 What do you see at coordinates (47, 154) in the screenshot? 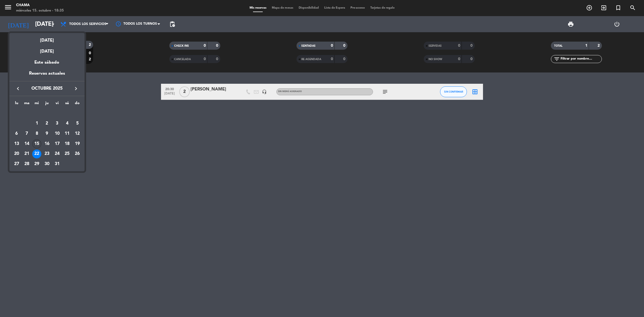
I see `td: 23 de octubre de 2025` at bounding box center [47, 154].